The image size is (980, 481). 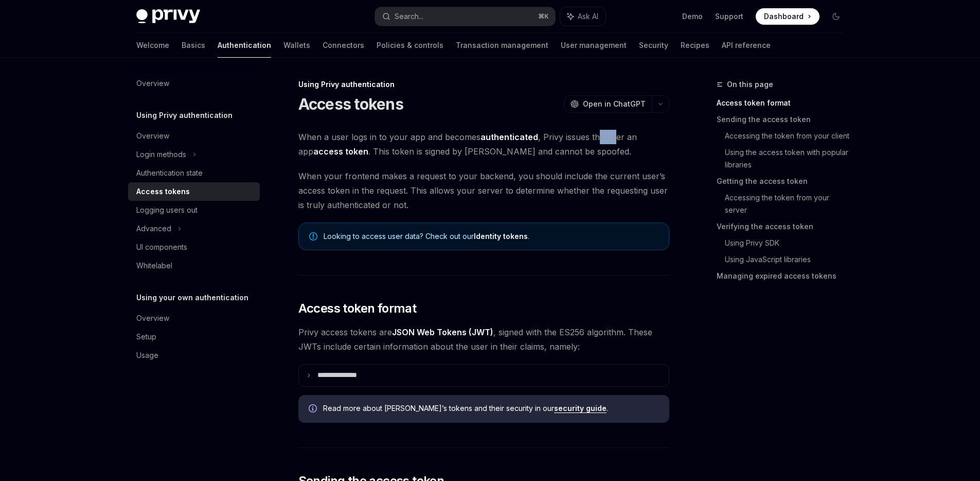 I want to click on a: Sending the access token, so click(x=785, y=119).